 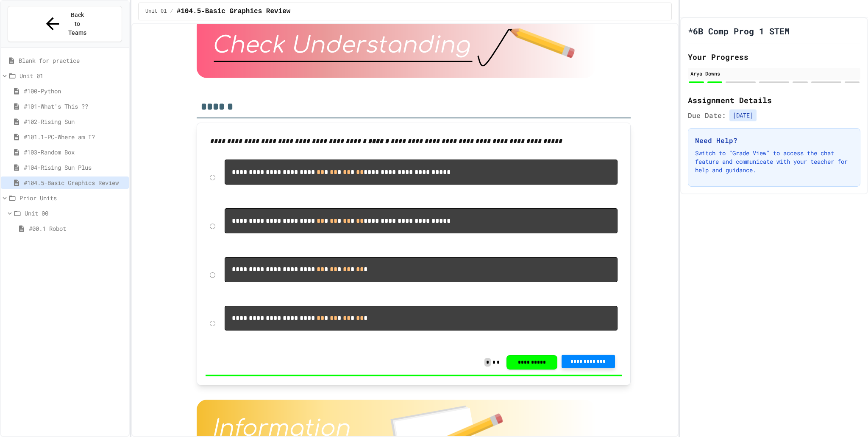 I want to click on h2: Your Progress, so click(x=774, y=57).